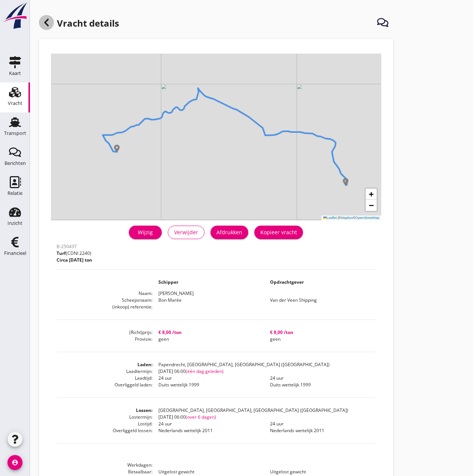 The image size is (473, 476). What do you see at coordinates (145, 232) in the screenshot?
I see `div: Wijzig` at bounding box center [145, 232].